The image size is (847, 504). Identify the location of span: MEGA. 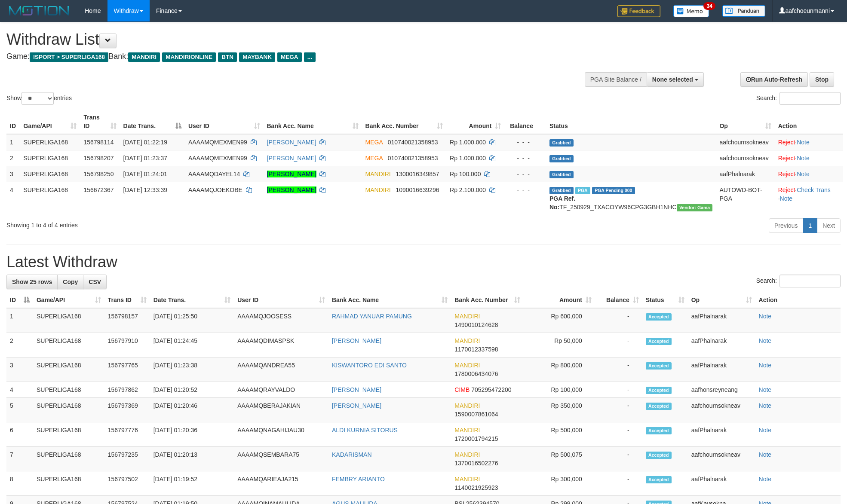
(289, 57).